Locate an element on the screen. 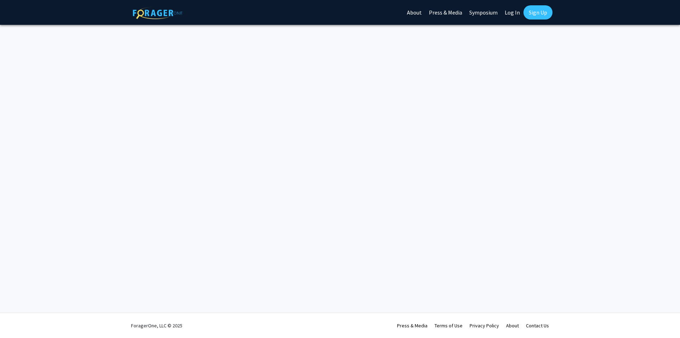 Image resolution: width=680 pixels, height=338 pixels. a: Press & Media is located at coordinates (412, 325).